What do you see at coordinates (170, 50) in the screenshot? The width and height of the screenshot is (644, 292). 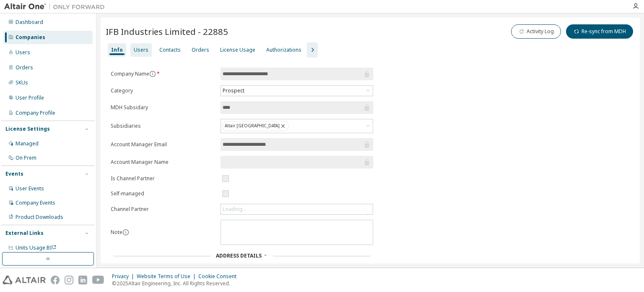 I see `div: Contacts` at bounding box center [170, 50].